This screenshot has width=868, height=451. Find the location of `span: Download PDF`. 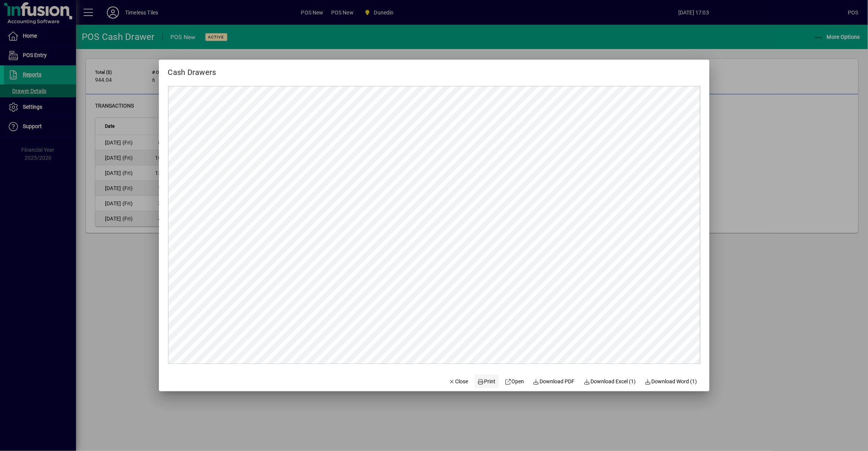

span: Download PDF is located at coordinates (554, 381).